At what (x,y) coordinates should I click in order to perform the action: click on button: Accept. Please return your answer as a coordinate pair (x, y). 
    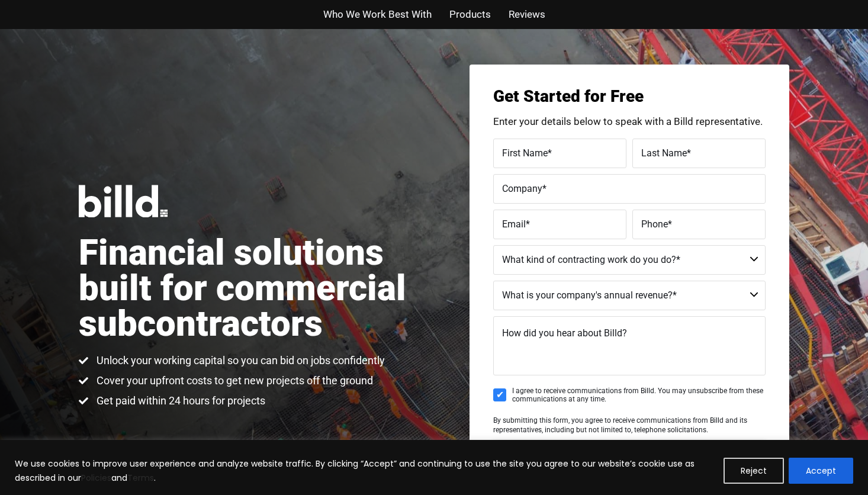
    Looking at the image, I should click on (820, 471).